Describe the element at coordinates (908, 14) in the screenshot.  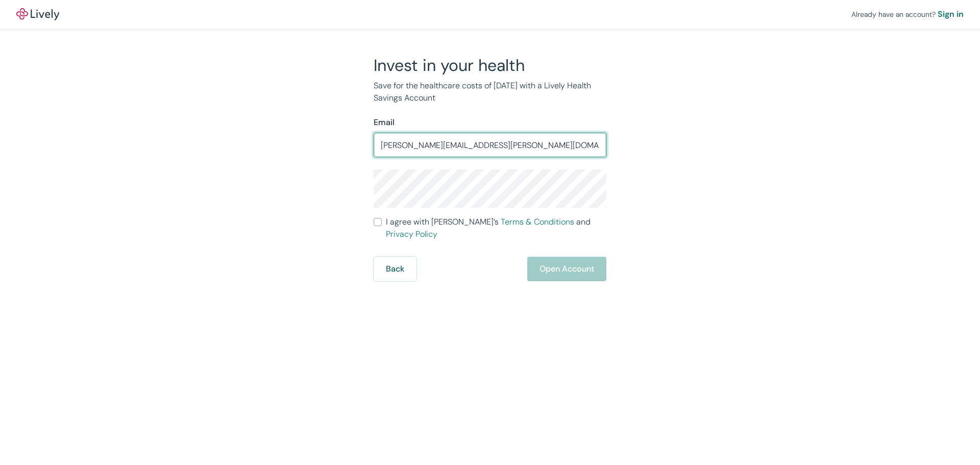
I see `div: Already have an account?` at that location.